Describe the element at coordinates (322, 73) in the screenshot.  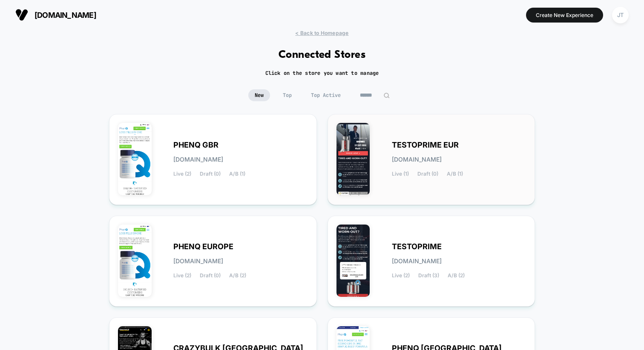
I see `h2: Click on the store you want to manage` at that location.